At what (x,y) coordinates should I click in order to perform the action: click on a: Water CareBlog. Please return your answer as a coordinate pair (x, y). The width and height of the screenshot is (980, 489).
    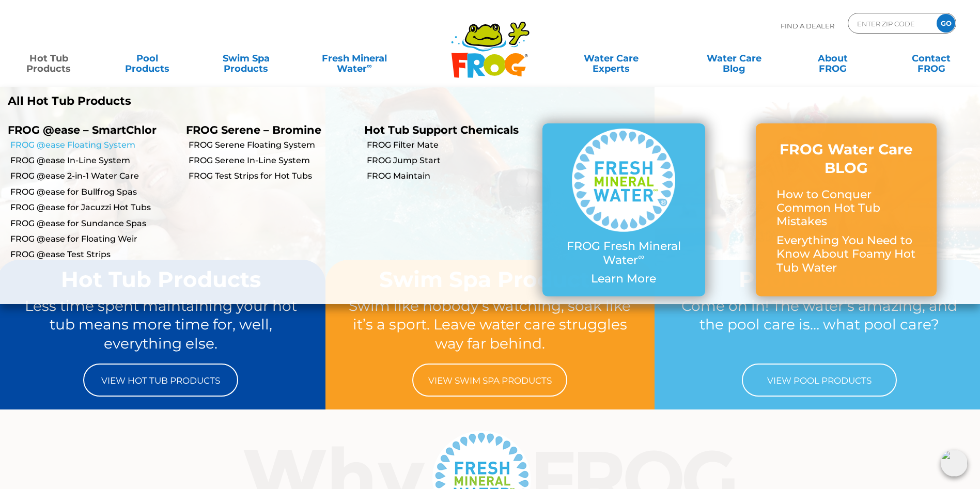
    Looking at the image, I should click on (734, 58).